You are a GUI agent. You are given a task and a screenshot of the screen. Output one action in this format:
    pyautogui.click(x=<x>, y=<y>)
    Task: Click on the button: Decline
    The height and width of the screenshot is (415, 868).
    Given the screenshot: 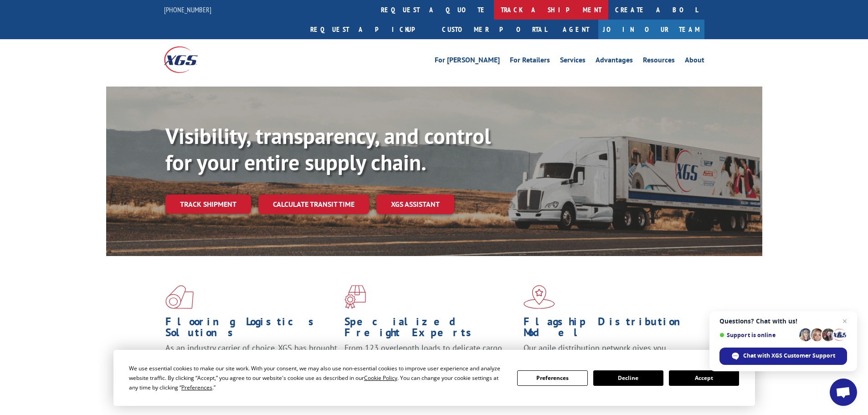 What is the action you would take?
    pyautogui.click(x=629, y=379)
    